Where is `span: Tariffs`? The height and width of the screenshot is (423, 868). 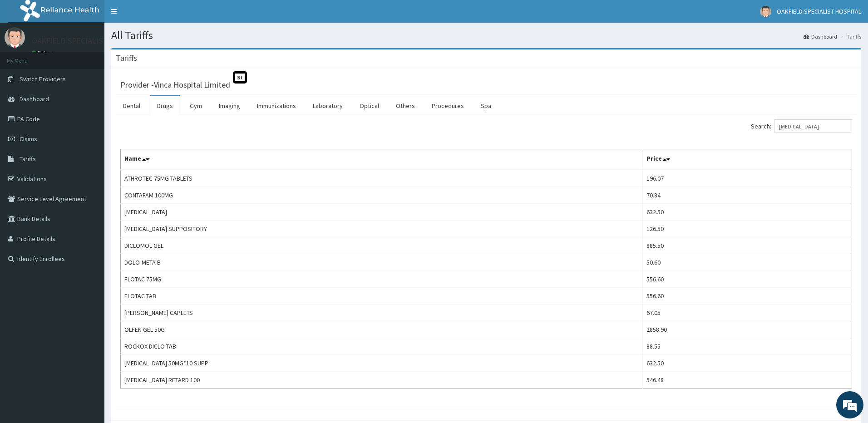 span: Tariffs is located at coordinates (28, 159).